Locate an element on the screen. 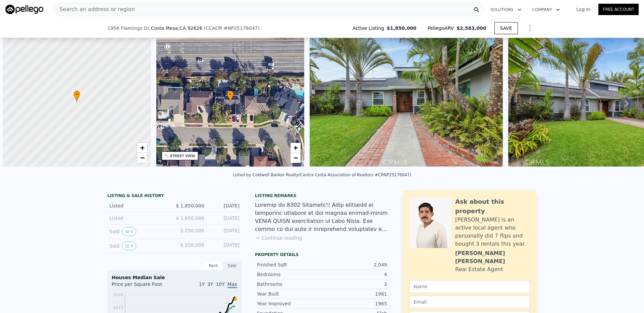 This screenshot has width=644, height=313. span: , Costa Mesa is located at coordinates (176, 29).